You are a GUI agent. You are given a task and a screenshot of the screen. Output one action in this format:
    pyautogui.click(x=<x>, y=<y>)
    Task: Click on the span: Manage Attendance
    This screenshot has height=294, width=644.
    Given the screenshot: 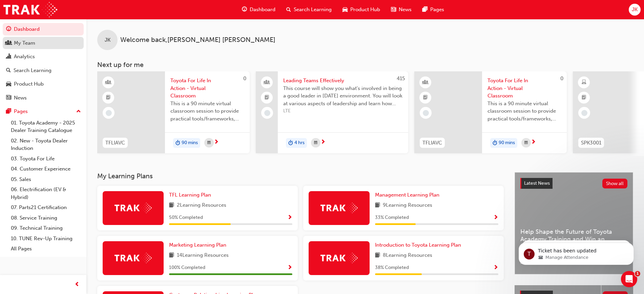 What is the action you would take?
    pyautogui.click(x=58, y=29)
    